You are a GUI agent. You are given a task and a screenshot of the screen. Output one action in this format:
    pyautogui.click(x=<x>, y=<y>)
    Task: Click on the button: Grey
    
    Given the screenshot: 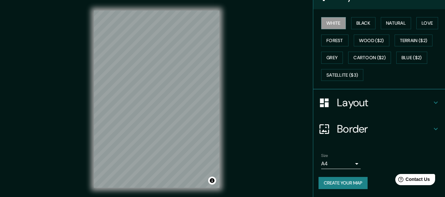 What is the action you would take?
    pyautogui.click(x=332, y=58)
    